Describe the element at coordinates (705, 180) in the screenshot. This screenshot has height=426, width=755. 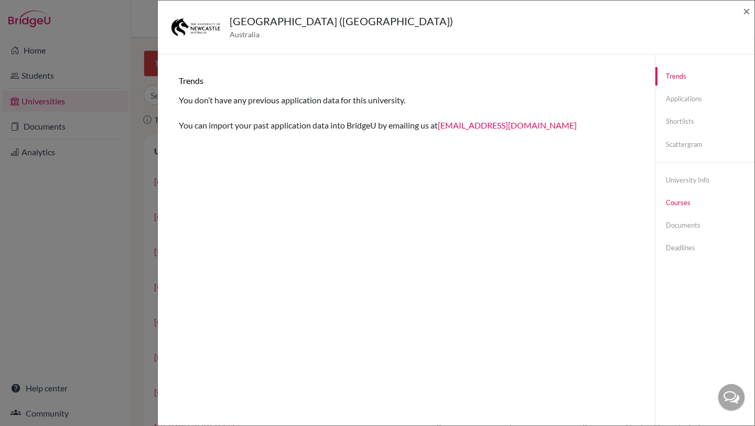
I see `a: University info` at that location.